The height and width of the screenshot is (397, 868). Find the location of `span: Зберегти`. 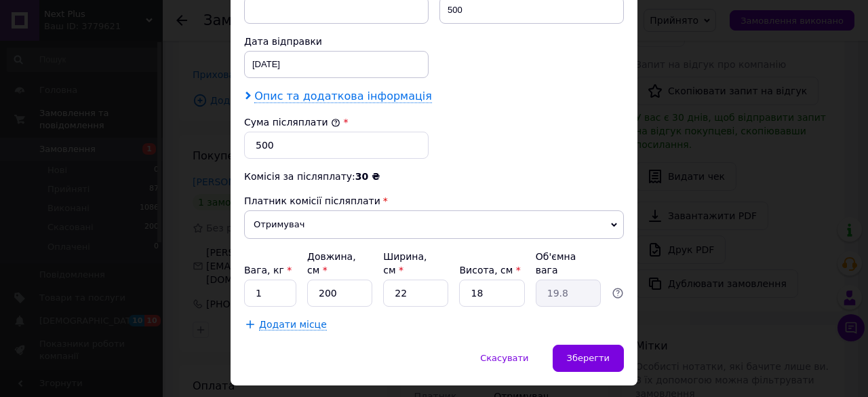

span: Зберегти is located at coordinates (588, 358).